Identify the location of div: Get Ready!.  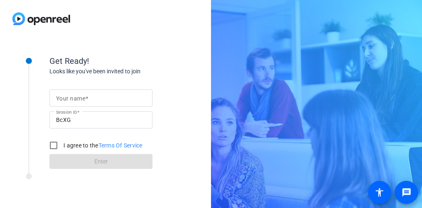
(132, 61).